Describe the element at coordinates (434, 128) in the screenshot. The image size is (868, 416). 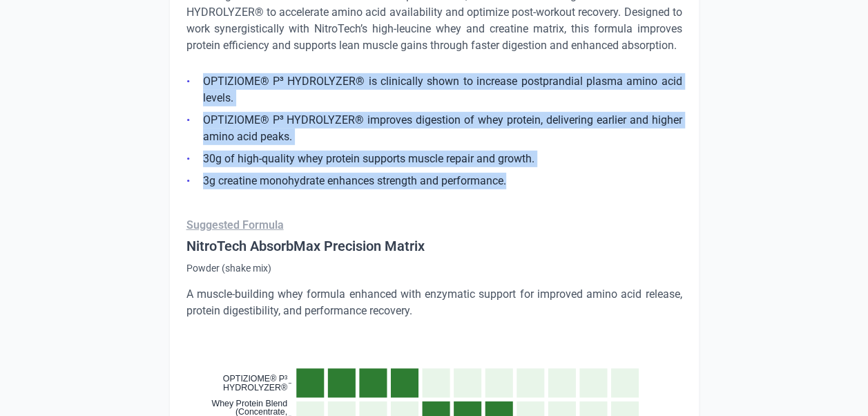
I see `li: OPTIZIOME® P³ HYDROLYZER® improves digestion of whey protein, delivering earlier and higher amino...` at that location.